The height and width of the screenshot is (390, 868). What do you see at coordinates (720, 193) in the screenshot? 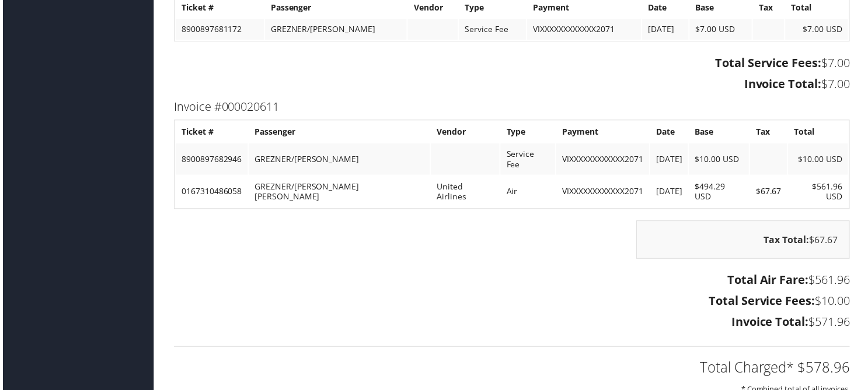
I see `td: $494.29 USD` at bounding box center [720, 193].